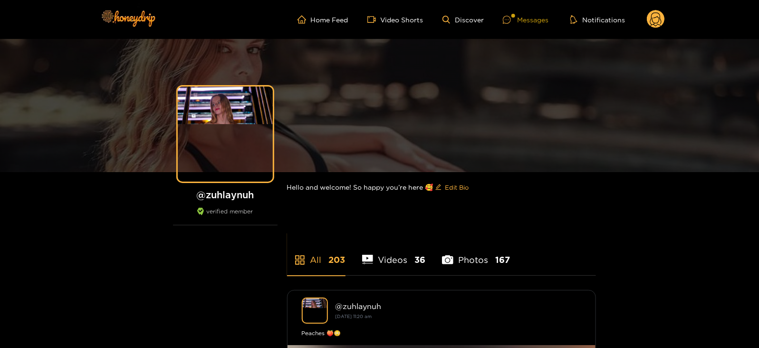  What do you see at coordinates (452, 187) in the screenshot?
I see `button: editEdit Bio` at bounding box center [452, 187].